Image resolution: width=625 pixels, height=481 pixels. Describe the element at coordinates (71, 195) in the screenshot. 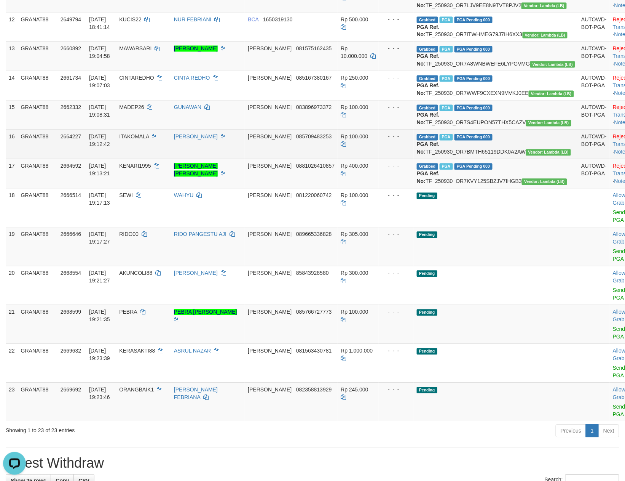

I see `span: 2666514` at that location.